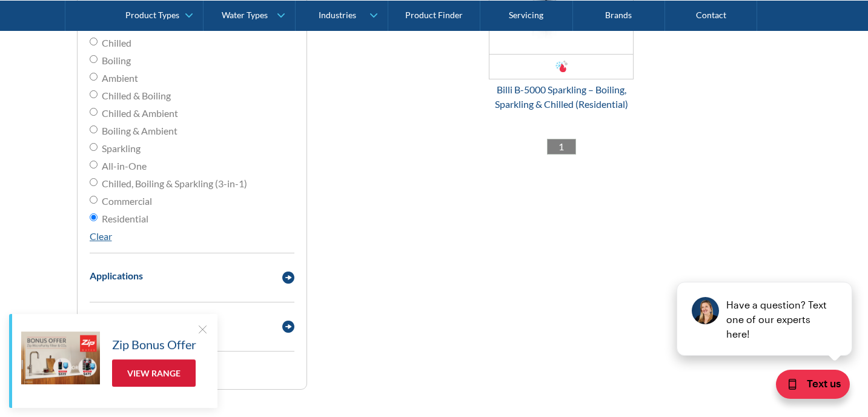  Describe the element at coordinates (125, 219) in the screenshot. I see `span: Residential` at that location.